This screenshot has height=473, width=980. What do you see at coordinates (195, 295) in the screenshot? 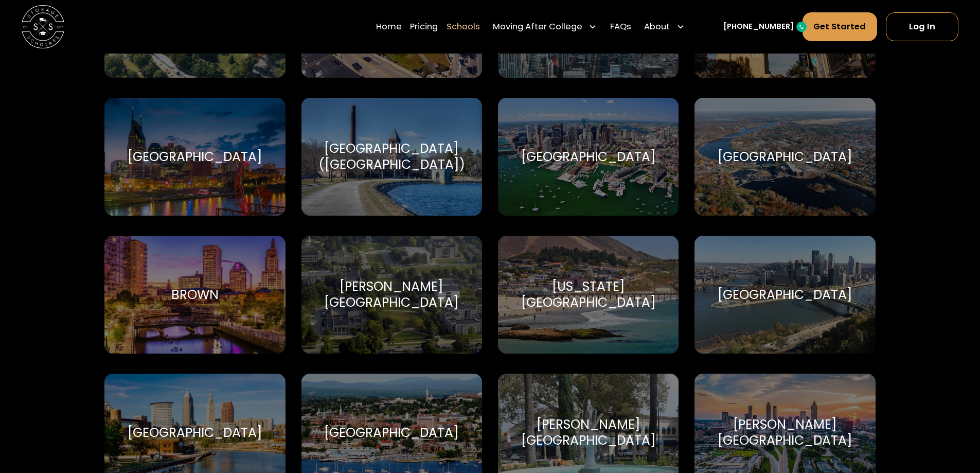
I see `div: Brown` at bounding box center [195, 295].